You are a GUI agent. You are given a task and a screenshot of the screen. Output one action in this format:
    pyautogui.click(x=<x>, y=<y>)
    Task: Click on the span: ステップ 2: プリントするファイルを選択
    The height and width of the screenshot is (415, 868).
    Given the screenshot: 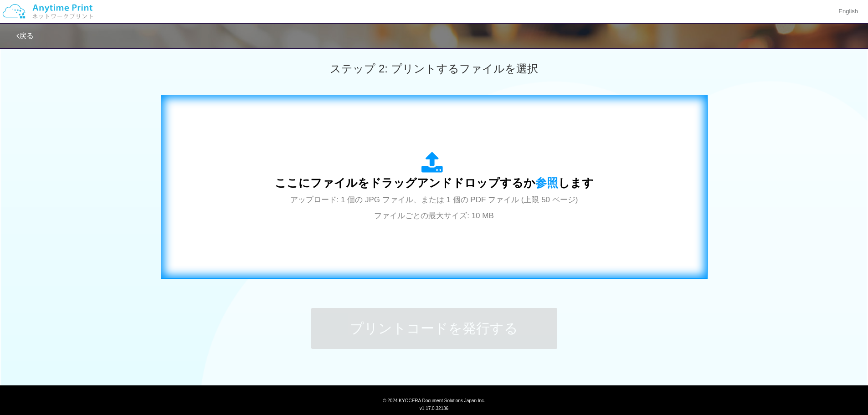 What is the action you would take?
    pyautogui.click(x=434, y=68)
    